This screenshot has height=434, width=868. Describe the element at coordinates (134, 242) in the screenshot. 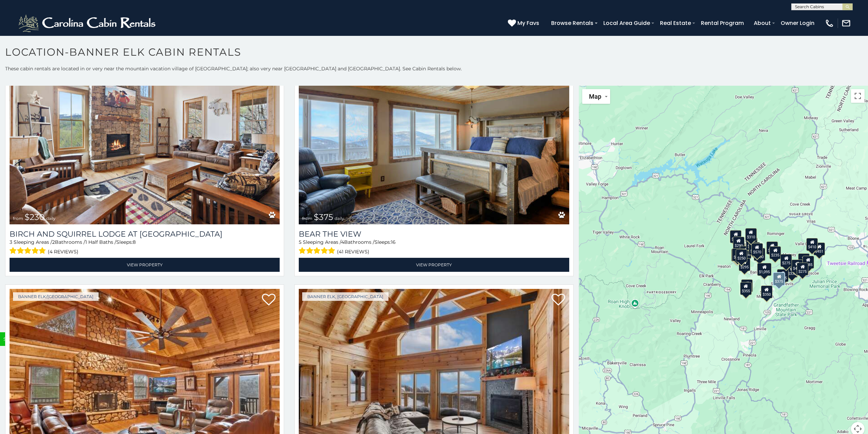

I see `span: 8` at that location.